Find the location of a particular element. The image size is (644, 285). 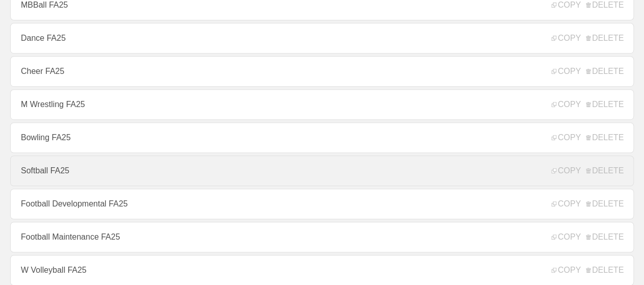

a: Cheer FA25 is located at coordinates (321, 71).